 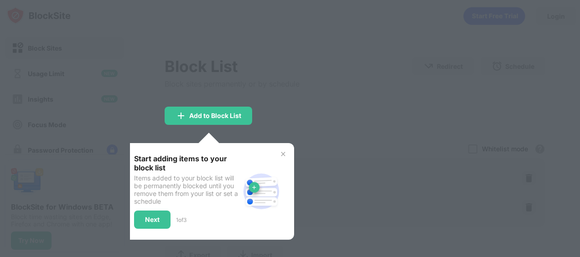 I want to click on div: Add to Block List, so click(x=215, y=116).